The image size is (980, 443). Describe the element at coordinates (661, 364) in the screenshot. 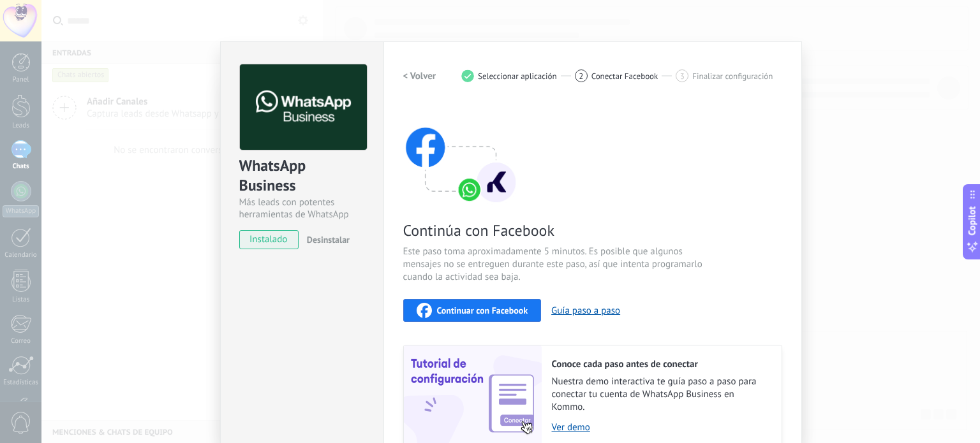

I see `h2: Conoce cada paso antes de conectar` at that location.